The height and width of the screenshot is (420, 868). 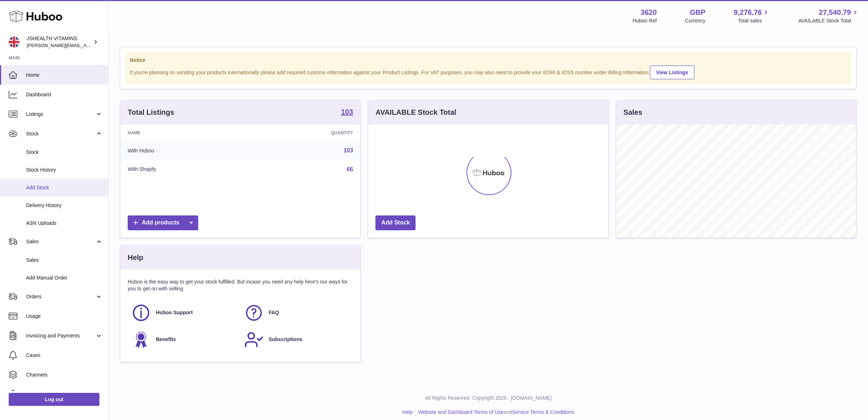 What do you see at coordinates (60, 114) in the screenshot?
I see `span: Listings` at bounding box center [60, 114].